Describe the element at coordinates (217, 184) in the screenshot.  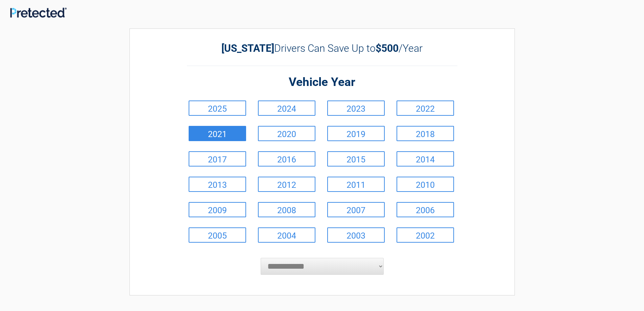
I see `a: 2013` at that location.